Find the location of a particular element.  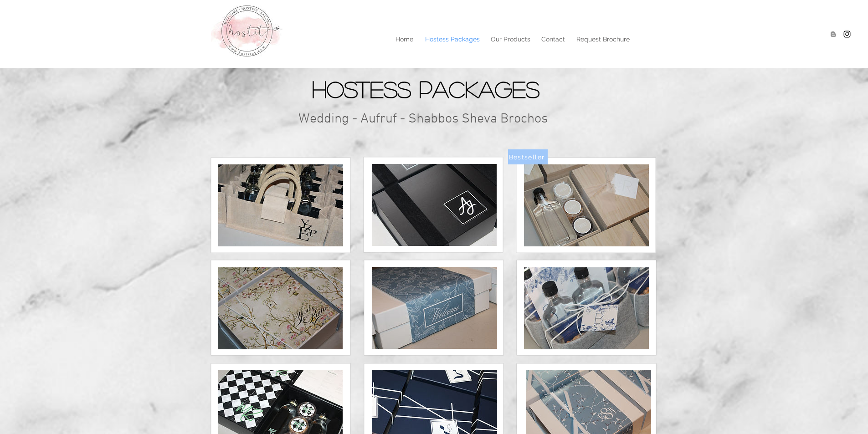

img: IMG_8953.JPG is located at coordinates (434, 205).